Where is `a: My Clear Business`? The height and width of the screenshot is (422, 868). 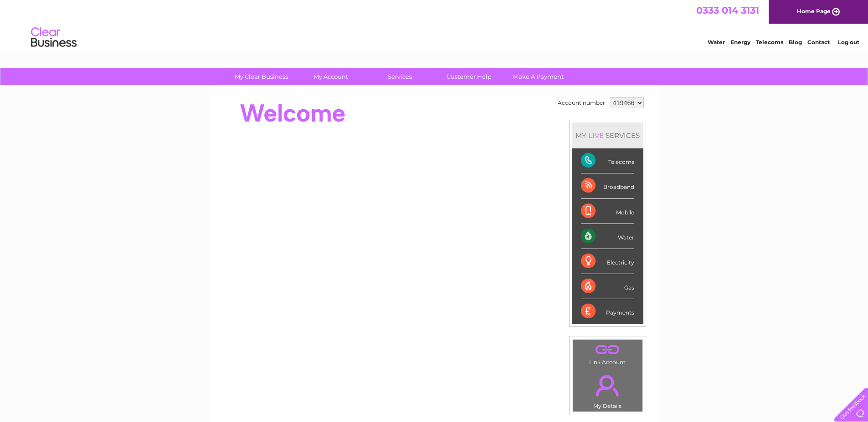 a: My Clear Business is located at coordinates (261, 76).